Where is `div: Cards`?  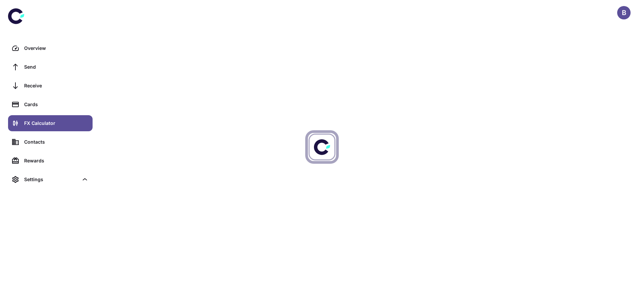
div: Cards is located at coordinates (56, 104).